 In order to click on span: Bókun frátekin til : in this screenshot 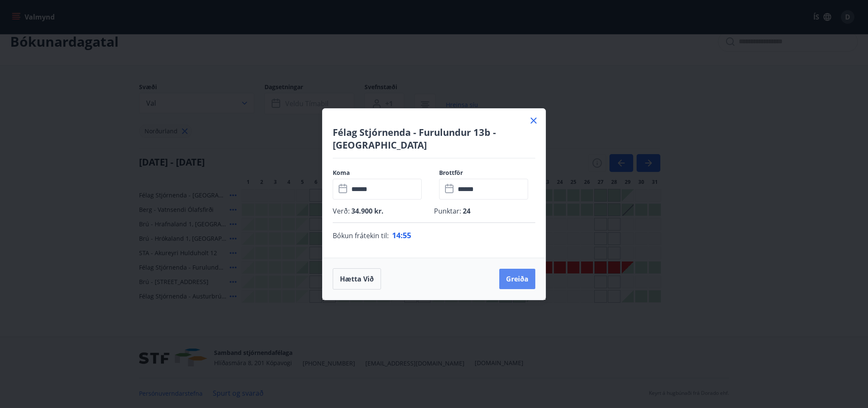, I will do `click(361, 236)`.